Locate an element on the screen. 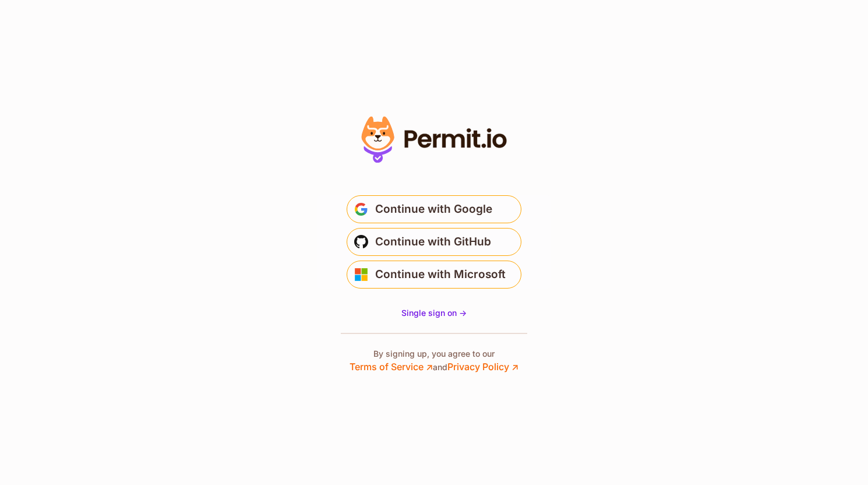  span: Continue with Google is located at coordinates (434, 209).